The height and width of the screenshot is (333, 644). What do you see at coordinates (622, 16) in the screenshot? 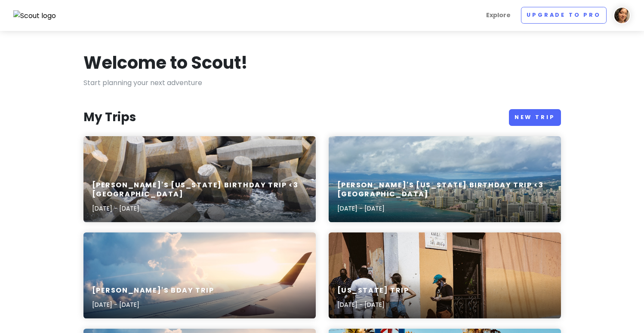
I see `img: User profile` at bounding box center [622, 16].